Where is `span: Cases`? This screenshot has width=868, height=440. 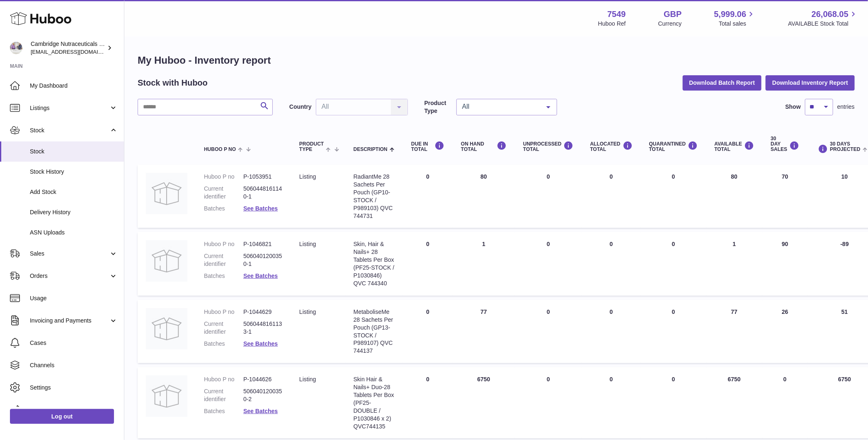 span: Cases is located at coordinates (74, 343).